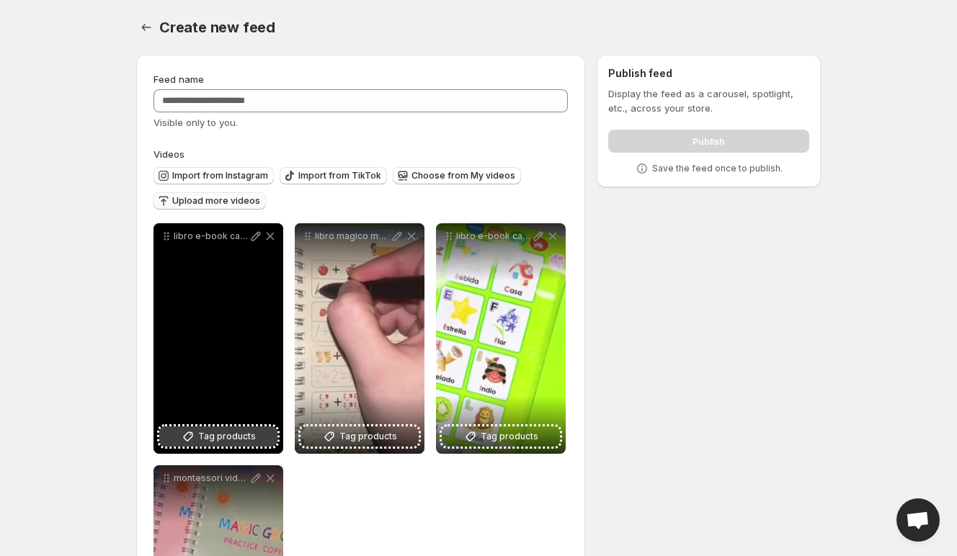  What do you see at coordinates (359, 339) in the screenshot?
I see `div: libro magico montessori 4Tag products` at bounding box center [359, 339].